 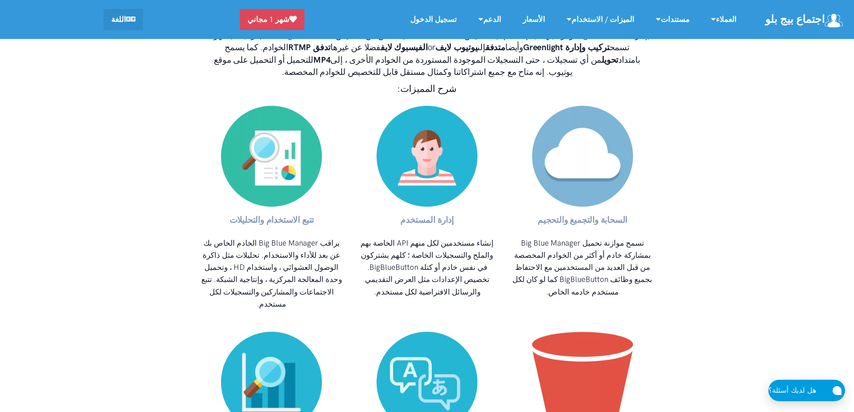 What do you see at coordinates (534, 19) in the screenshot?
I see `a: الأسعار` at bounding box center [534, 19].